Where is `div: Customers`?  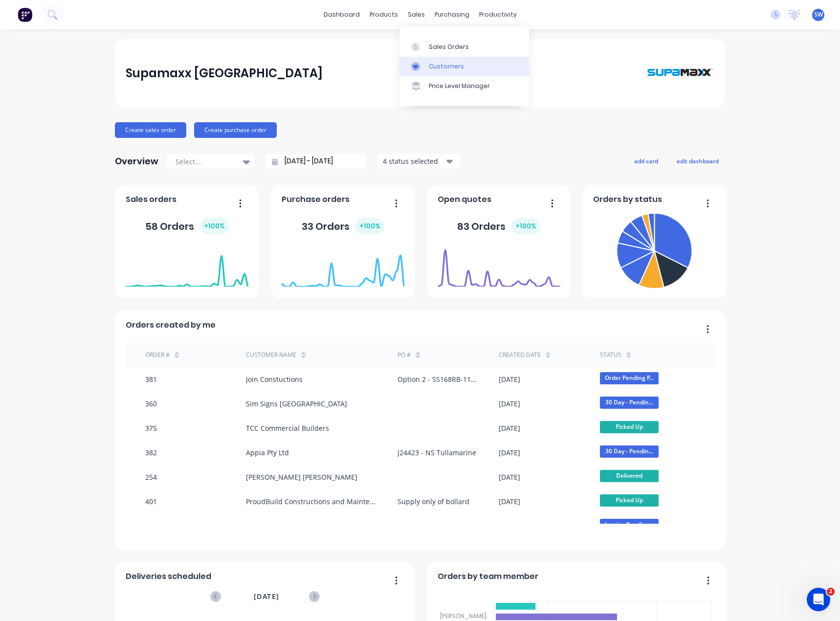
div: Customers is located at coordinates (446, 67).